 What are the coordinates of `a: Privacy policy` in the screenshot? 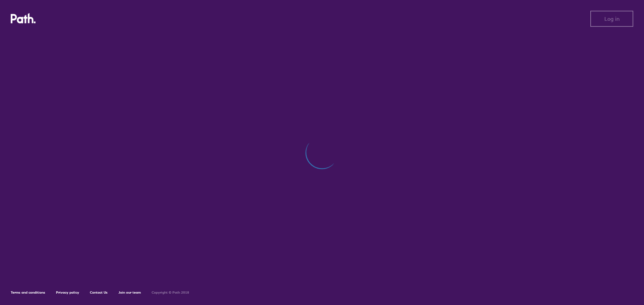 It's located at (68, 293).